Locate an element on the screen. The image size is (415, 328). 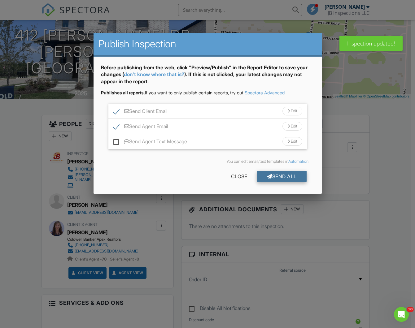
a: Automation is located at coordinates (298, 161).